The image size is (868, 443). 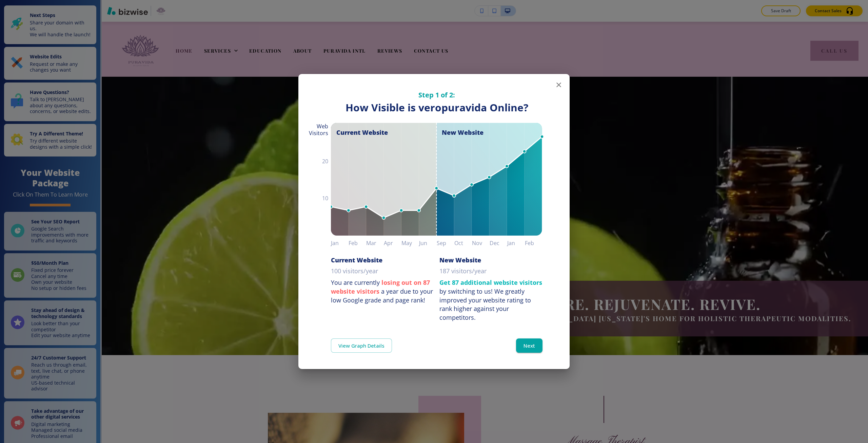 I want to click on p: 187 visitors/year, so click(x=462, y=271).